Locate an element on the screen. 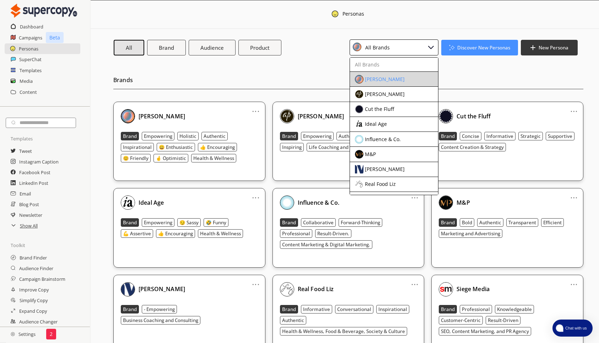 The width and height of the screenshot is (599, 343). a: LinkedIn Post is located at coordinates (34, 183).